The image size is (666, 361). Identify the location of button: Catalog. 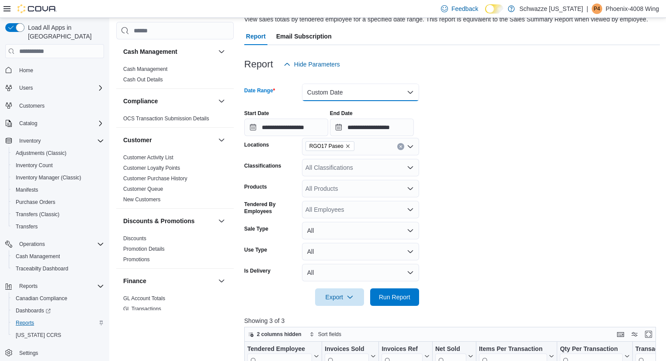
(28, 123).